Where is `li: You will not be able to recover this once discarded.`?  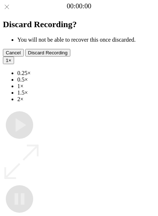 li: You will not be able to recover this once discarded. is located at coordinates (86, 40).